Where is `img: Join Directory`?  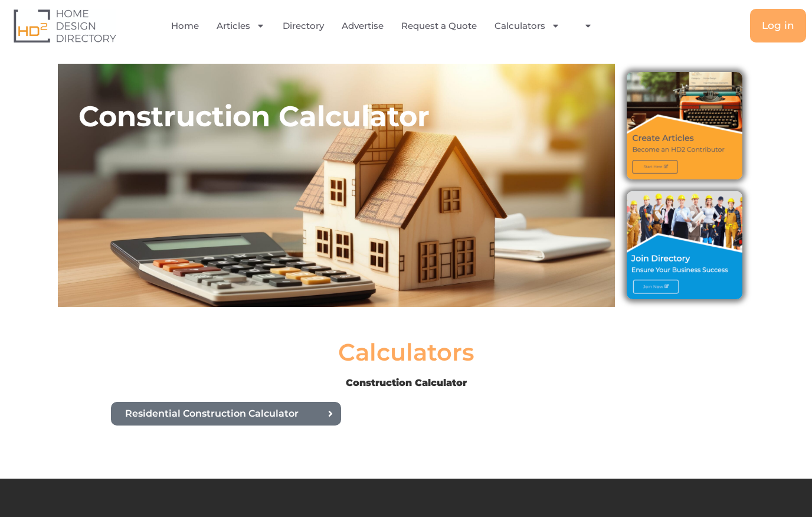
img: Join Directory is located at coordinates (684, 245).